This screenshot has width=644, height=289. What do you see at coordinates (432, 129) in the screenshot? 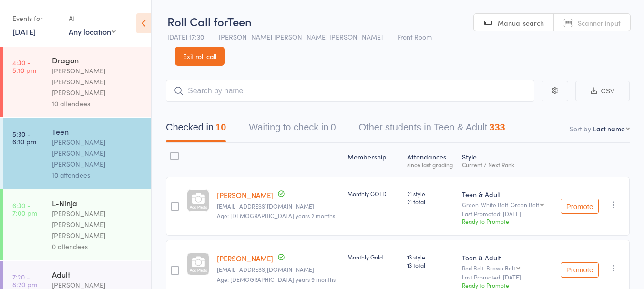
I see `button: Other students in Teen & Adult333` at bounding box center [432, 129].